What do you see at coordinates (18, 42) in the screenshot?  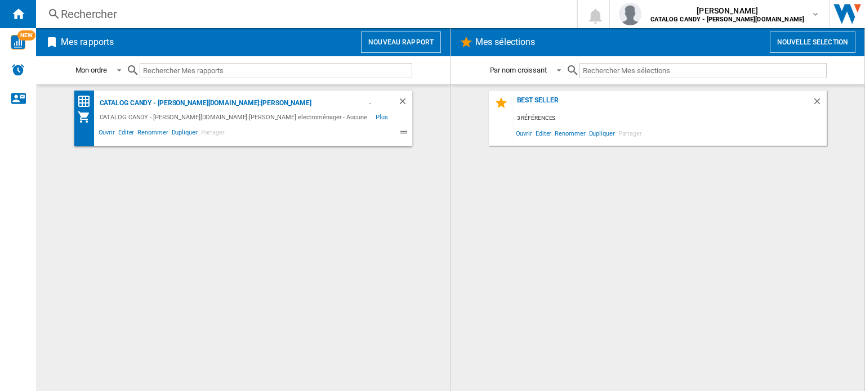 I see `img: wise-card.svg` at bounding box center [18, 42].